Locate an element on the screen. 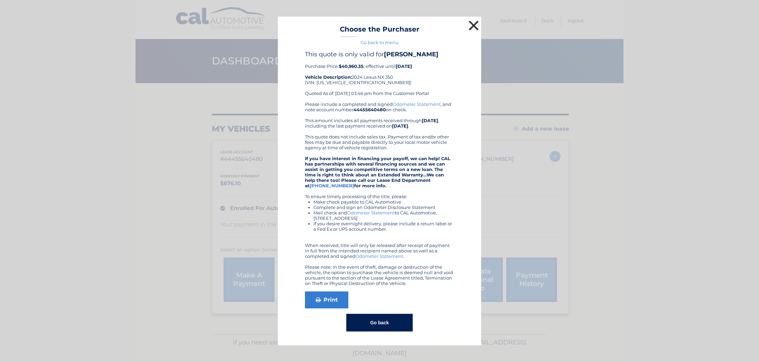  a: Print is located at coordinates (327, 300).